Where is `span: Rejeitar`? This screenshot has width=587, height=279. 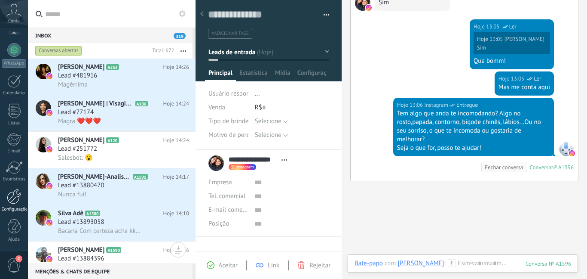 span: Rejeitar is located at coordinates (320, 265).